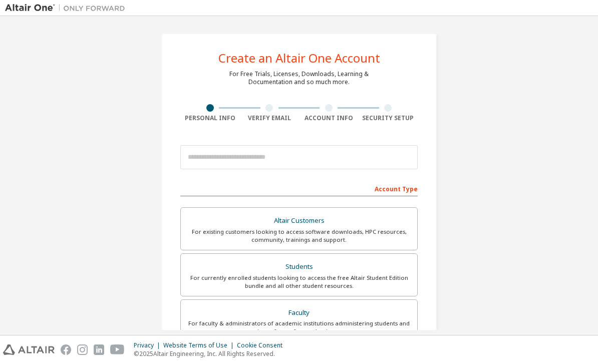  What do you see at coordinates (28, 349) in the screenshot?
I see `img: altair_logo.svg` at bounding box center [28, 349].